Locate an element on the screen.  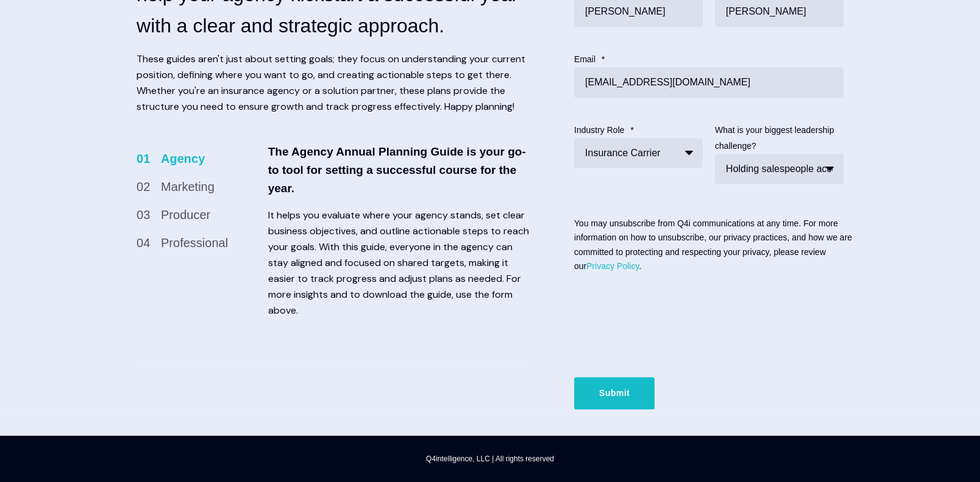
li: Marketing is located at coordinates (200, 187).